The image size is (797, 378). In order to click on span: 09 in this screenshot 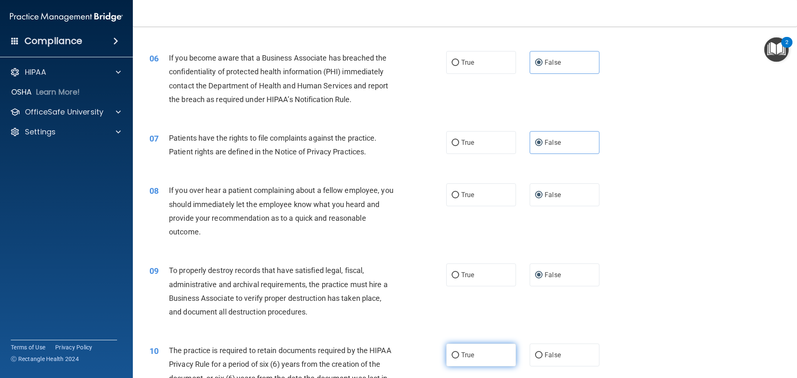, I will do `click(154, 271)`.